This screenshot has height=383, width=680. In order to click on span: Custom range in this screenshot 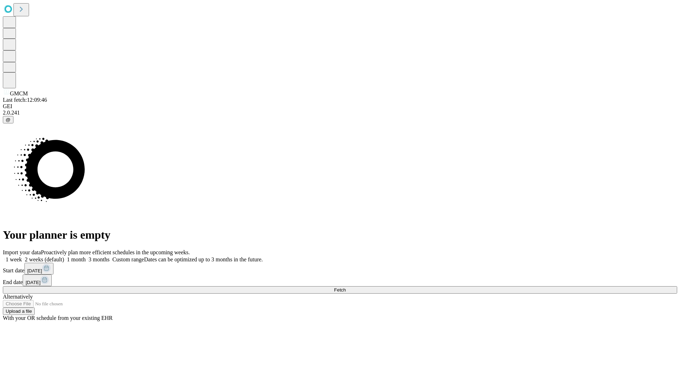, I will do `click(128, 259)`.